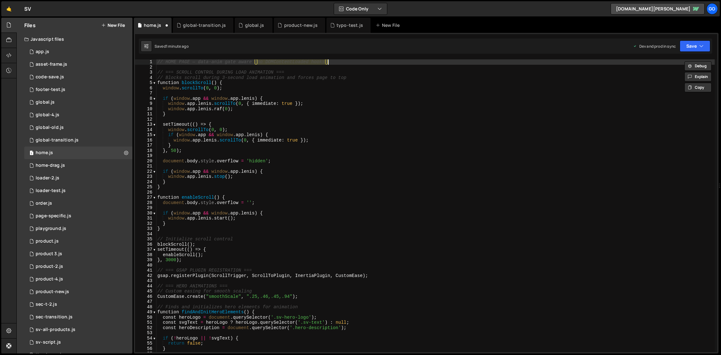  I want to click on div: 3, so click(146, 72).